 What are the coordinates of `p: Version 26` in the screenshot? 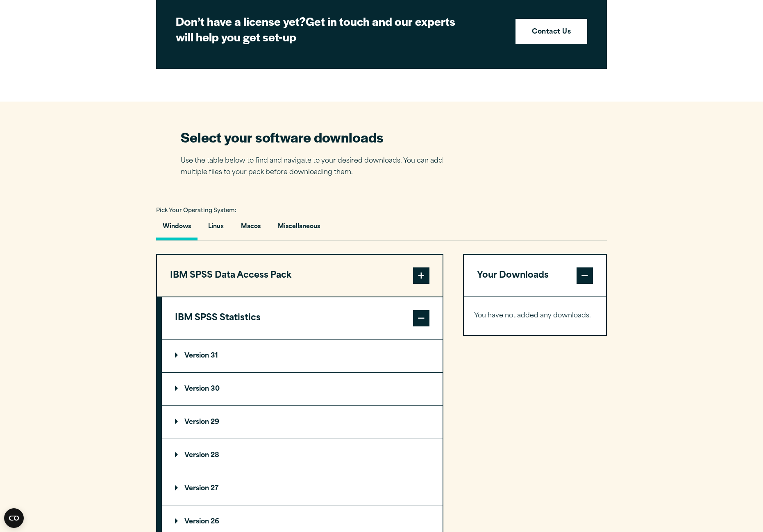 It's located at (197, 522).